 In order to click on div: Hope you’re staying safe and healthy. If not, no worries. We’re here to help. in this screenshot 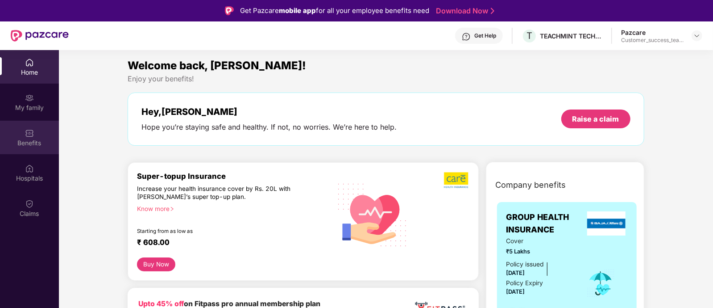, I will do `click(269, 127)`.